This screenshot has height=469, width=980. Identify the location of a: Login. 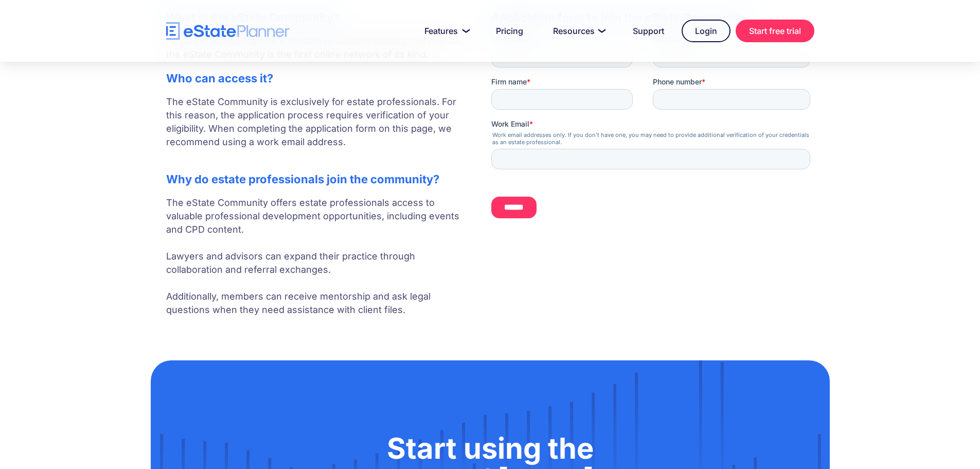
(706, 31).